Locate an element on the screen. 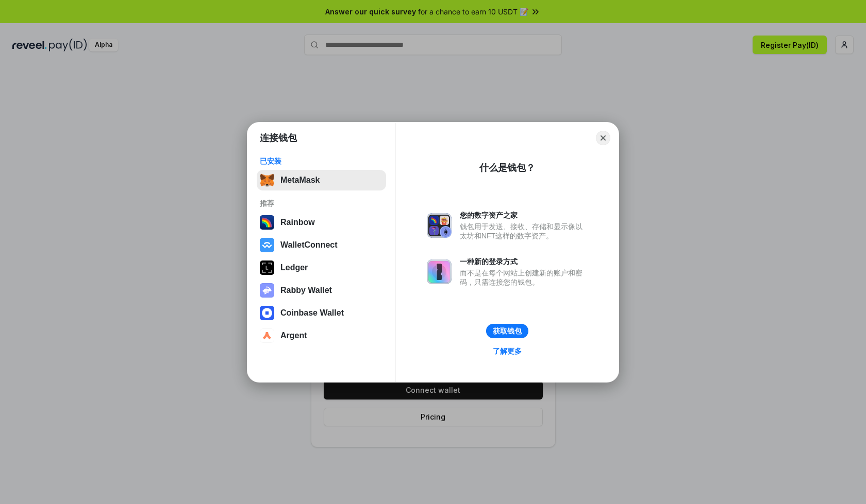 The image size is (866, 504). div: 钱包用于发送、接收、存储和显示像以太坊和NFT这样的数字资产。 is located at coordinates (524, 231).